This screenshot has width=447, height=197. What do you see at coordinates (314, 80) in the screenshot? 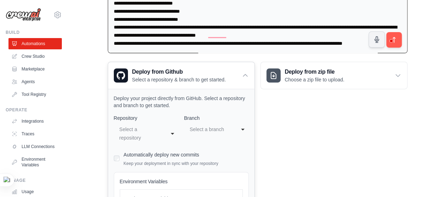
I see `p: Choose a zip file to upload.` at bounding box center [314, 80].